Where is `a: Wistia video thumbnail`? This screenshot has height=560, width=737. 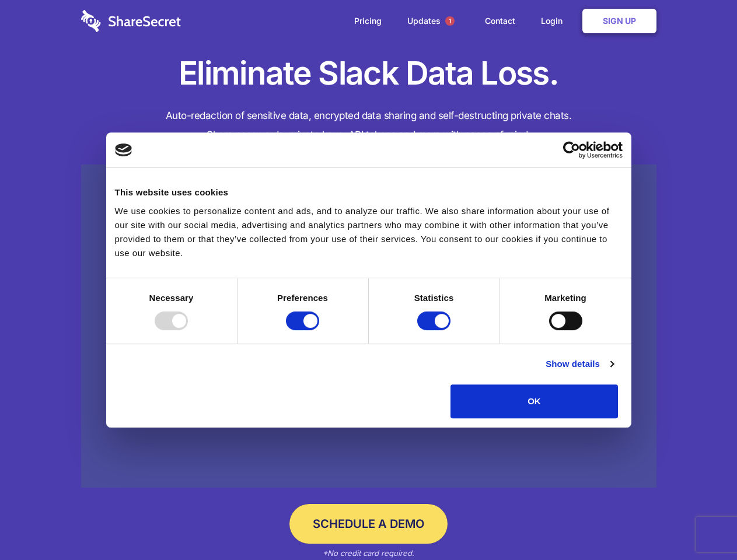
a: Wistia video thumbnail is located at coordinates (368, 326).